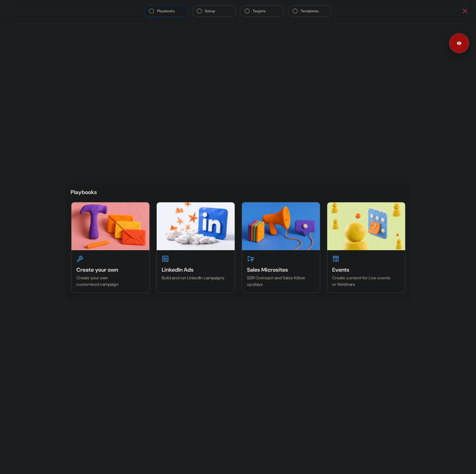 The width and height of the screenshot is (476, 474). What do you see at coordinates (196, 278) in the screenshot?
I see `div: Build and run LinkedIn campaigns` at bounding box center [196, 278].